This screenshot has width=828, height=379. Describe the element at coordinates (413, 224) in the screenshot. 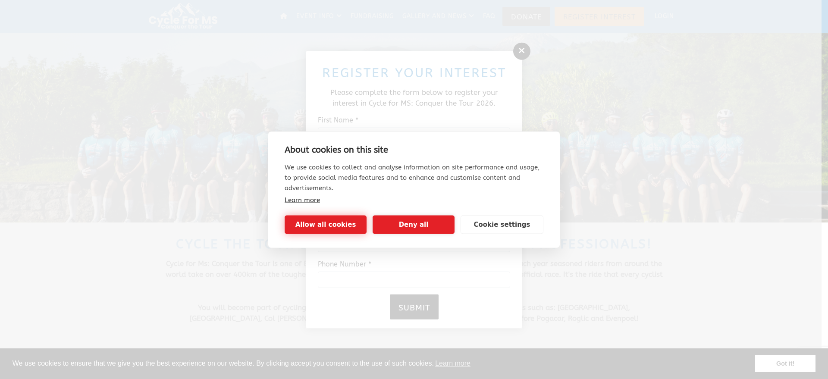

I see `button: Deny all` at that location.